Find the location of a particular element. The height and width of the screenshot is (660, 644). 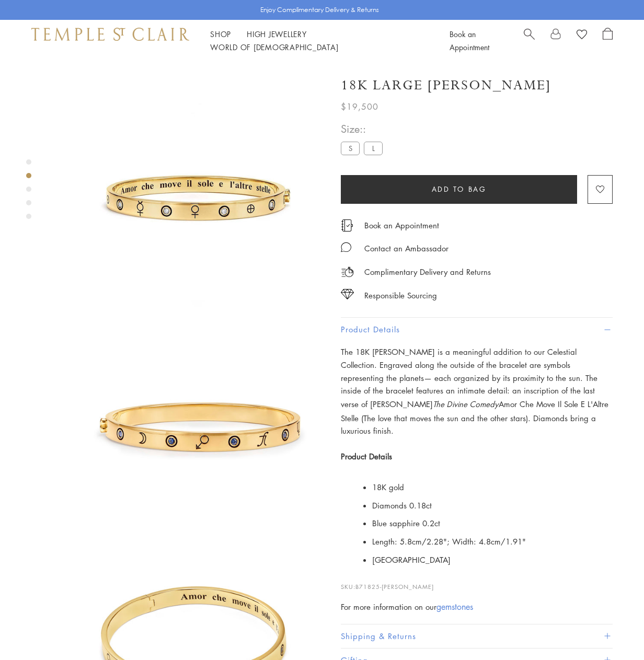

a: gemstones is located at coordinates (455, 607).